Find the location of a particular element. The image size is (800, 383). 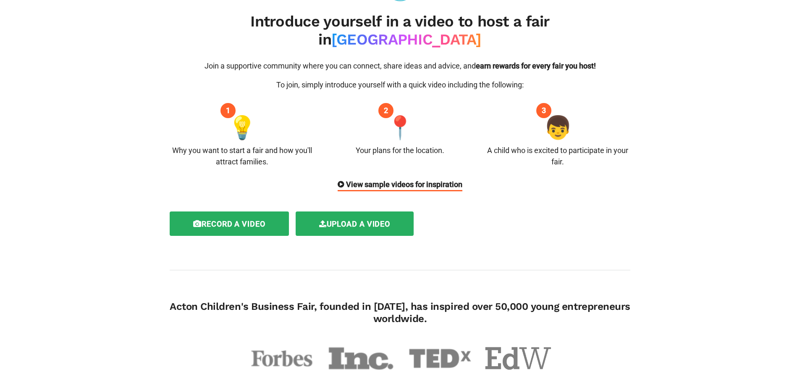

img: inc-ff44fbf6c2e08814d02e9de779f5dfa52292b9cd745a9c9ba490939733b0a811.png is located at coordinates (361, 358).